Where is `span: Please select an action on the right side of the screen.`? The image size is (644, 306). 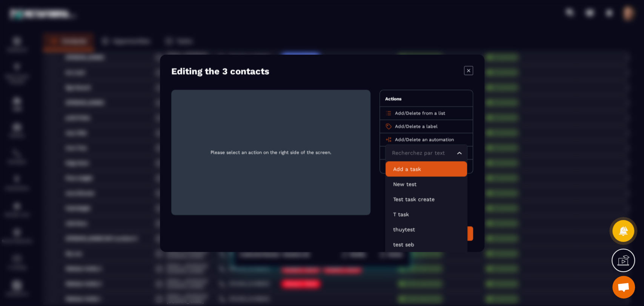
span: Please select an action on the right side of the screen. is located at coordinates (271, 152).